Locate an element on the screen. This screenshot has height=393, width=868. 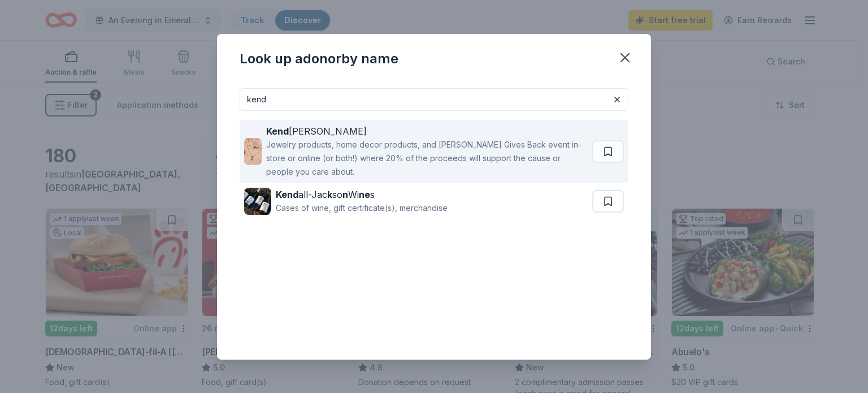
img: Image for Kendra Scott is located at coordinates (252, 152).